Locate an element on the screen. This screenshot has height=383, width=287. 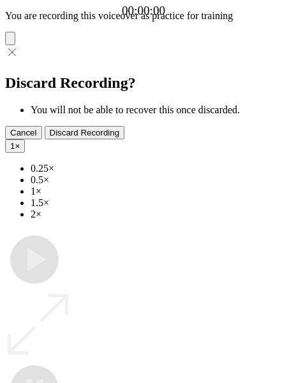
h2: Discard Recording? is located at coordinates (143, 83).